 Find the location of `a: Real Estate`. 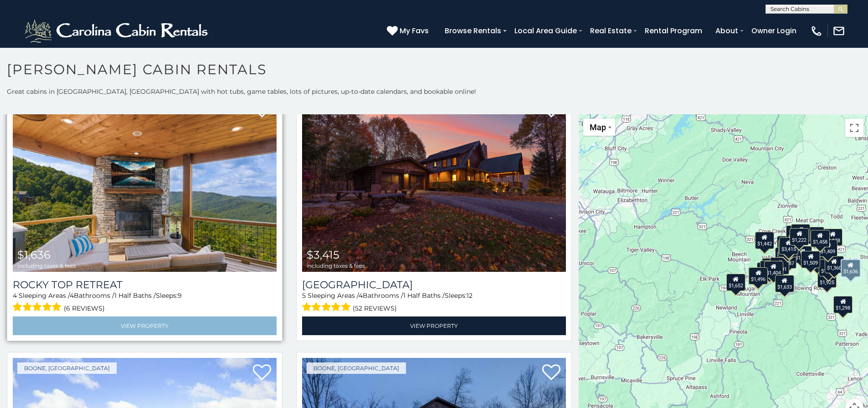

a: Real Estate is located at coordinates (610, 30).